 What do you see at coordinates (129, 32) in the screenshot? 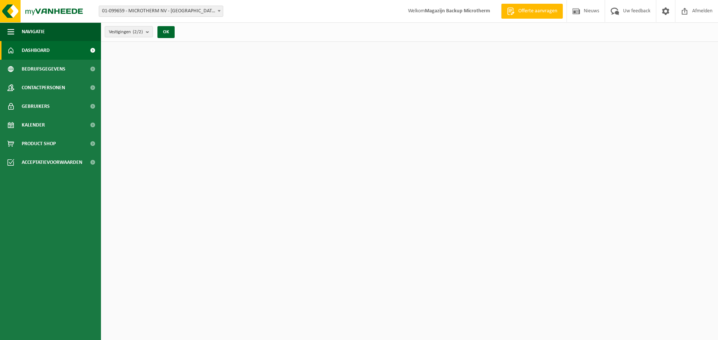
I see `button: Vestigingen(2/2)` at bounding box center [129, 32].